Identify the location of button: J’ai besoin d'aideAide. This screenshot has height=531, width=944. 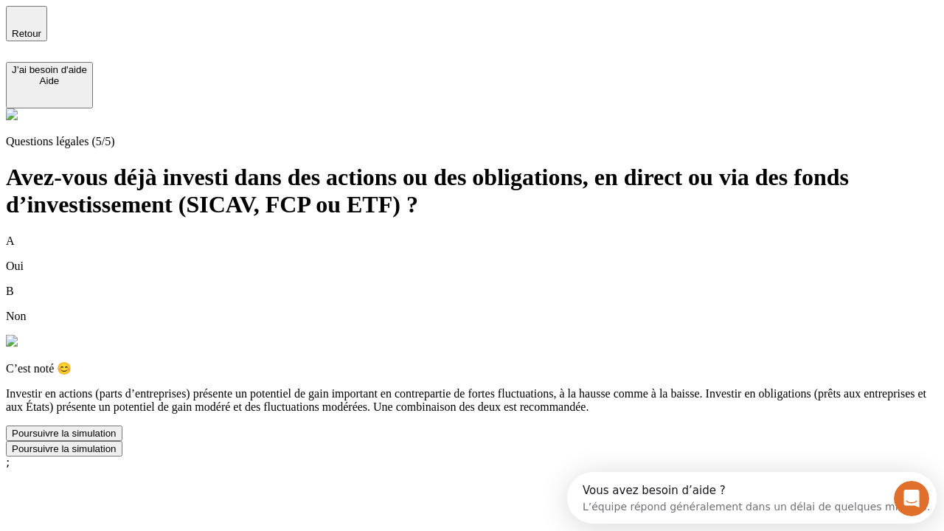
(49, 85).